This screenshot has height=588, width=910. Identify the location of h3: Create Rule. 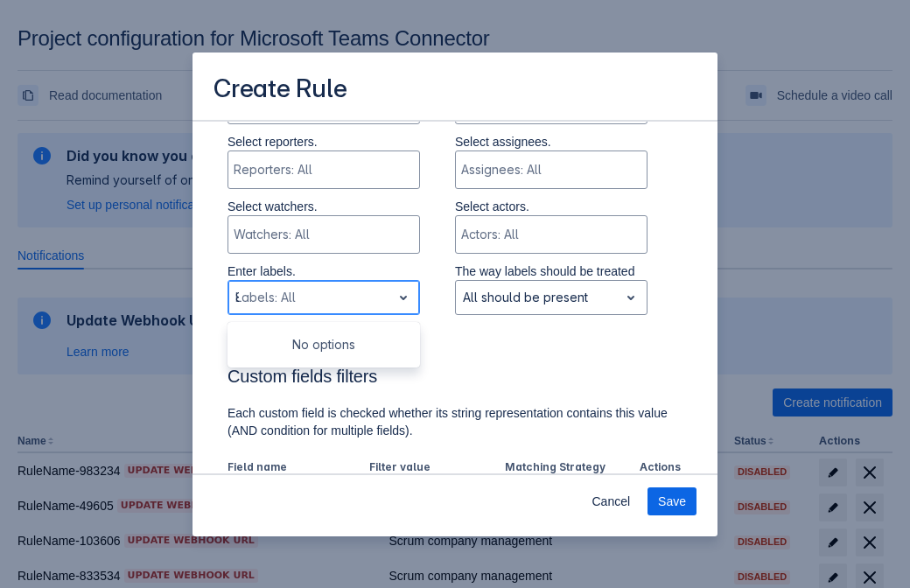
(280, 91).